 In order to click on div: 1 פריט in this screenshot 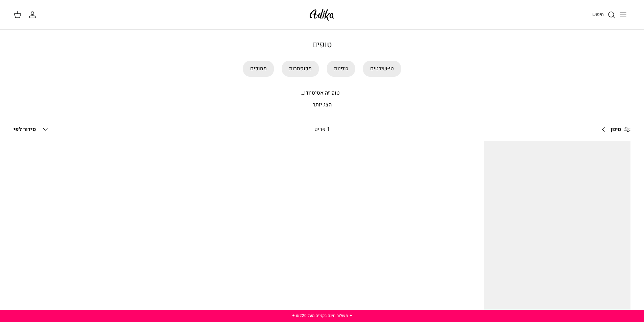, I will do `click(322, 130)`.